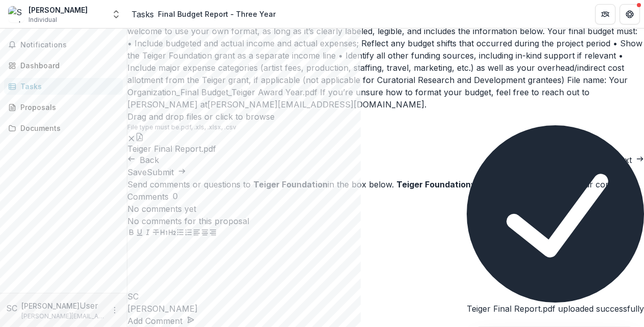 This screenshot has height=327, width=644. Describe the element at coordinates (385, 209) in the screenshot. I see `p: No comments yet` at that location.